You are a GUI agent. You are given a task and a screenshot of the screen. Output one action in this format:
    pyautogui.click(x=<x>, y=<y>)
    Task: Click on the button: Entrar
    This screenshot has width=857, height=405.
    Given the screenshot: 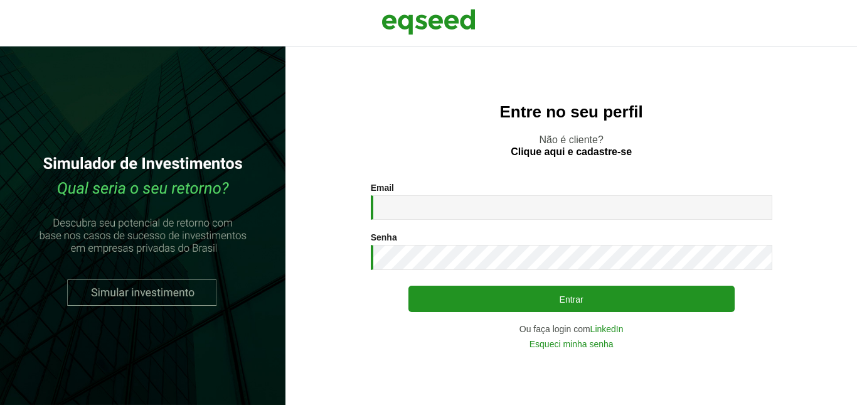 What is the action you would take?
    pyautogui.click(x=572, y=299)
    